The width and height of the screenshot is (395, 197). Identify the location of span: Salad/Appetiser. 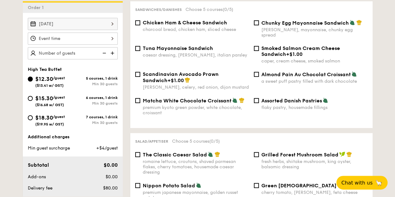
(152, 141).